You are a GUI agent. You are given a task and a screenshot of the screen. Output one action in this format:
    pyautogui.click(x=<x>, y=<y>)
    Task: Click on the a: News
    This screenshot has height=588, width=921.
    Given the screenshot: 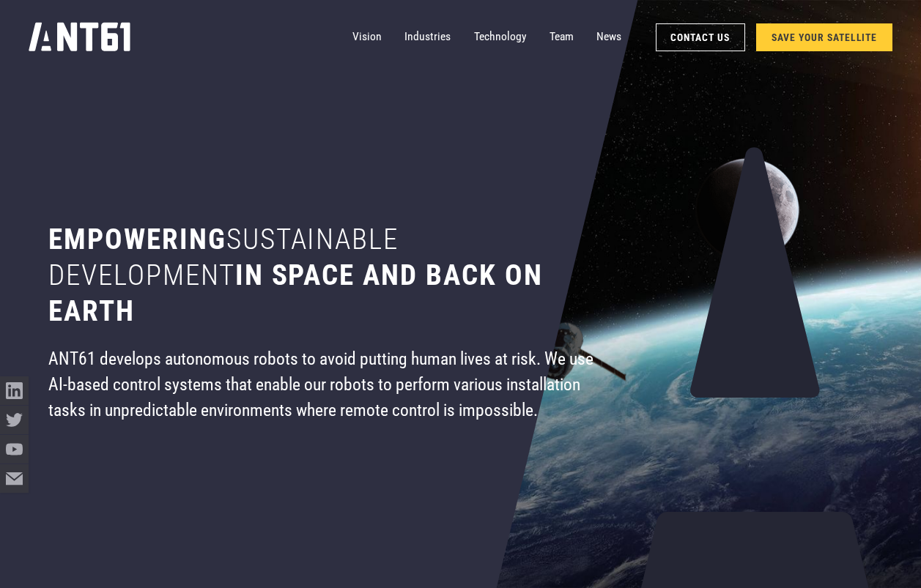 What is the action you would take?
    pyautogui.click(x=610, y=37)
    